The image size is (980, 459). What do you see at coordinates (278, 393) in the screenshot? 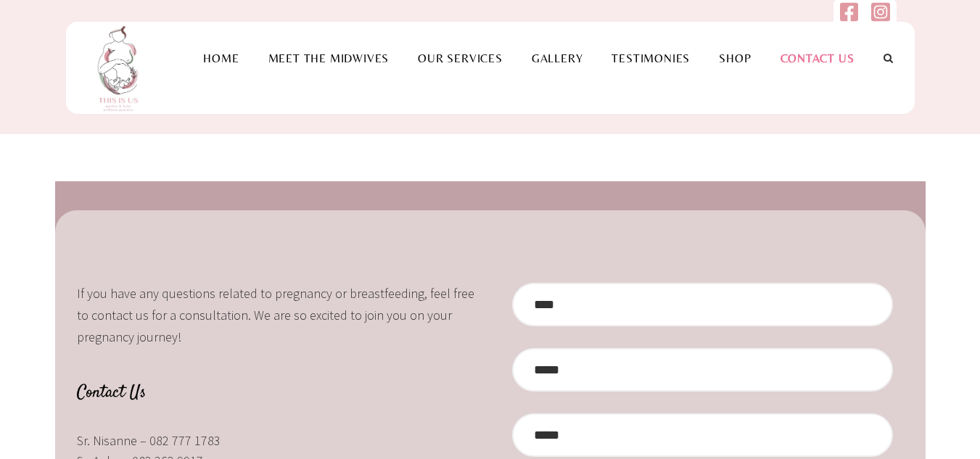
I see `h4: Contact Us` at bounding box center [278, 393].